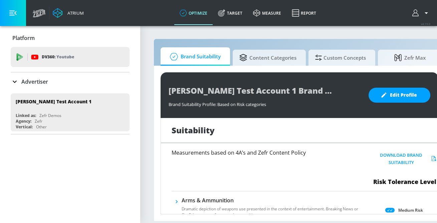  What do you see at coordinates (194, 57) in the screenshot?
I see `span: Brand Suitability` at bounding box center [194, 57].